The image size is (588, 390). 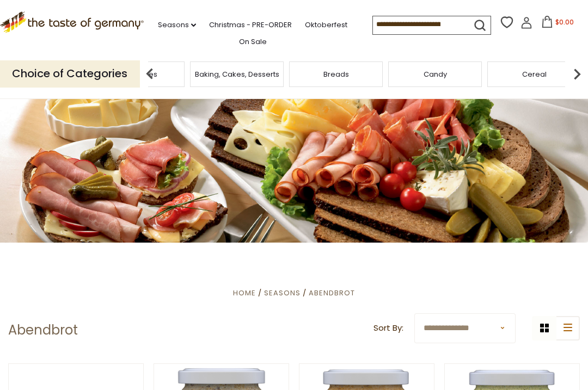 What do you see at coordinates (250, 25) in the screenshot?
I see `a: Christmas - PRE-ORDER` at bounding box center [250, 25].